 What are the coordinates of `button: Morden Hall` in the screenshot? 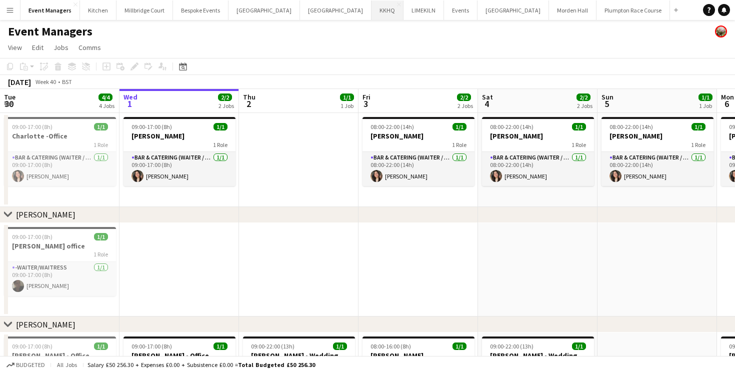 It's located at (573, 10).